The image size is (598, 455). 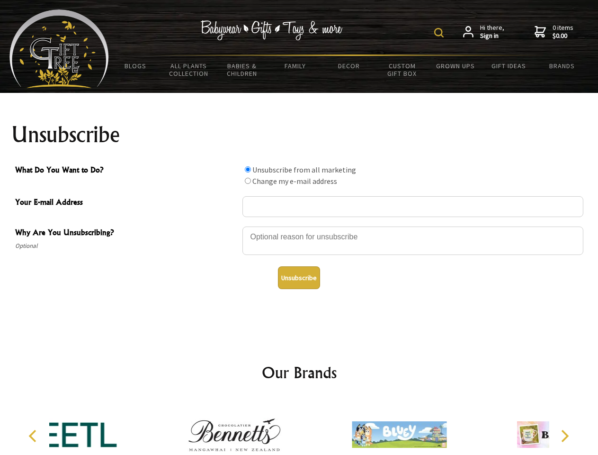 I want to click on a: All Plants Collection, so click(x=189, y=70).